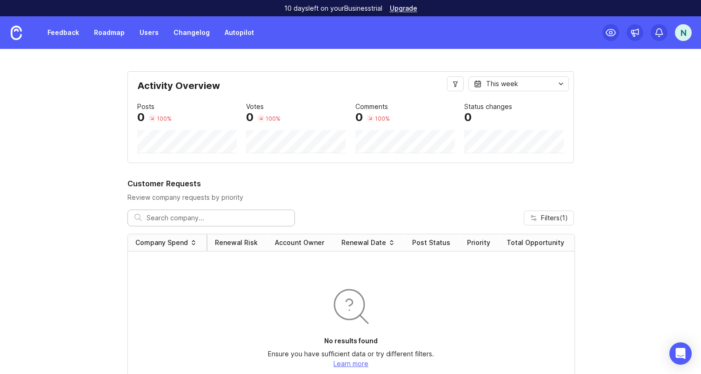  I want to click on h2: Customer Requests, so click(351, 183).